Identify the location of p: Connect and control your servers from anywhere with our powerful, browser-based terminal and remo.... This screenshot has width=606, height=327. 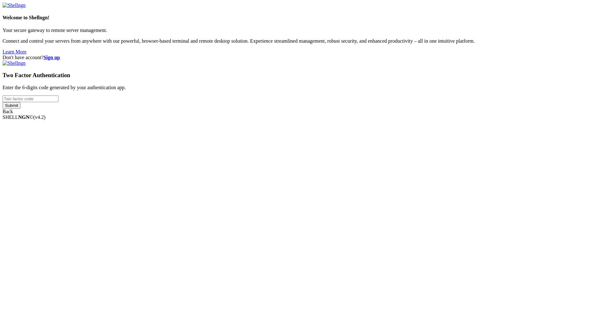
(303, 41).